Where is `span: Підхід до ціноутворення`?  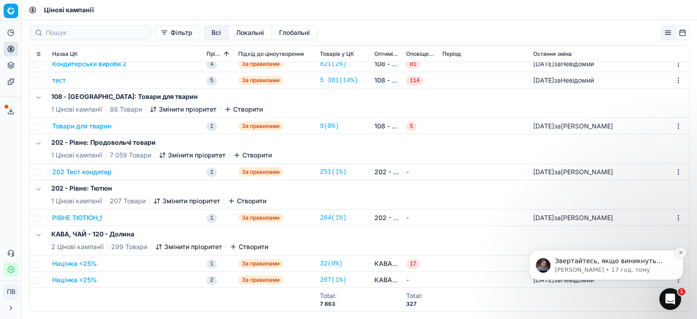 span: Підхід до ціноутворення is located at coordinates (271, 54).